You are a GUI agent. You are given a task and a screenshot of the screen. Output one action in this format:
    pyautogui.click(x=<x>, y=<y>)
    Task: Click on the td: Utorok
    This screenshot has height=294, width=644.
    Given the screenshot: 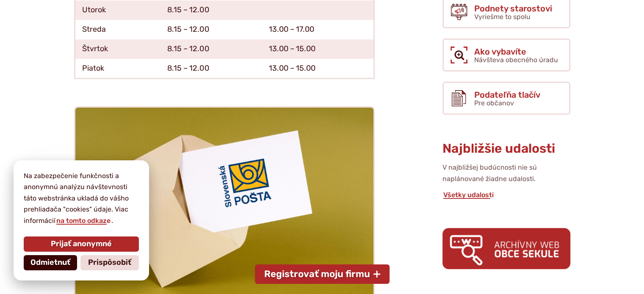 What is the action you would take?
    pyautogui.click(x=117, y=10)
    